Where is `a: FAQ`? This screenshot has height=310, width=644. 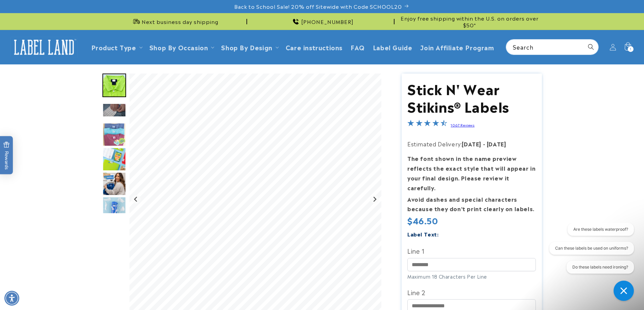
a: FAQ is located at coordinates (358, 47).